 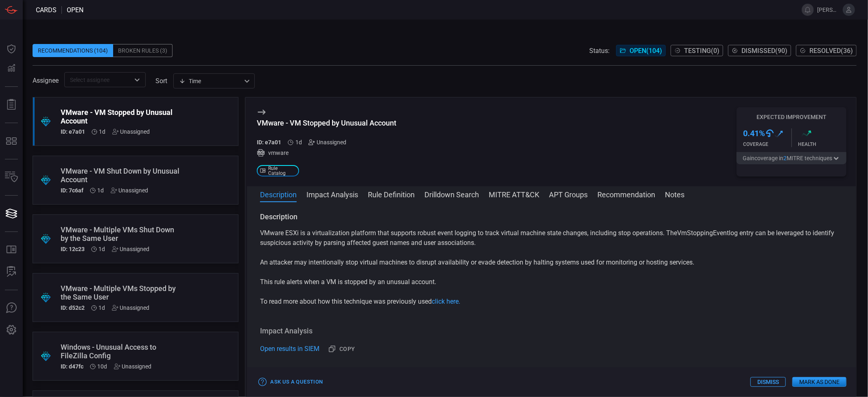 What do you see at coordinates (11, 49) in the screenshot?
I see `button: Dashboard` at bounding box center [11, 49].